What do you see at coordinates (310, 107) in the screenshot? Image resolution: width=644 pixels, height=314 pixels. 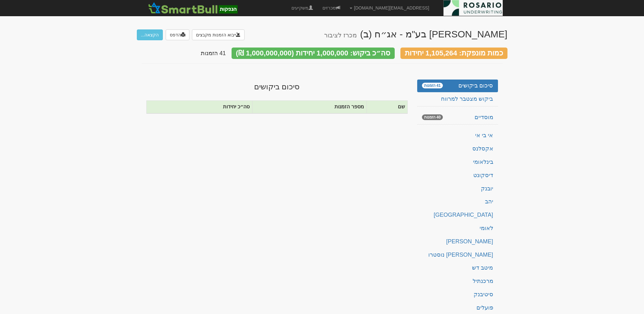 I see `th: מספר הזמנות` at bounding box center [310, 107].